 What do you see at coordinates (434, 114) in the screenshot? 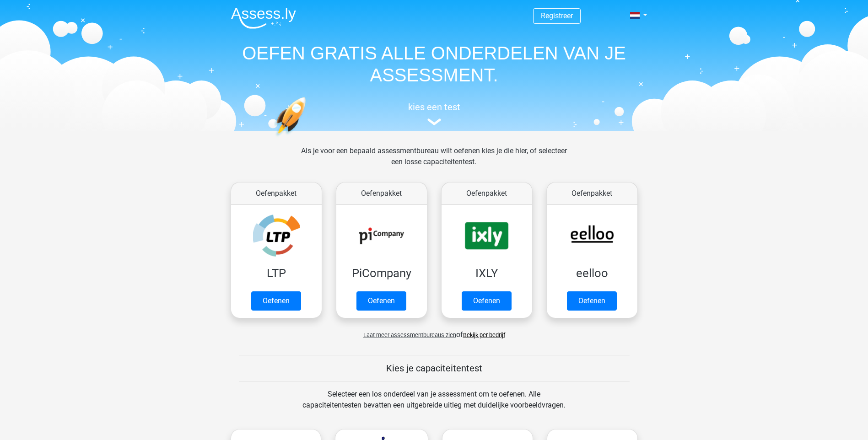
I see `a: kies een test` at bounding box center [434, 114].